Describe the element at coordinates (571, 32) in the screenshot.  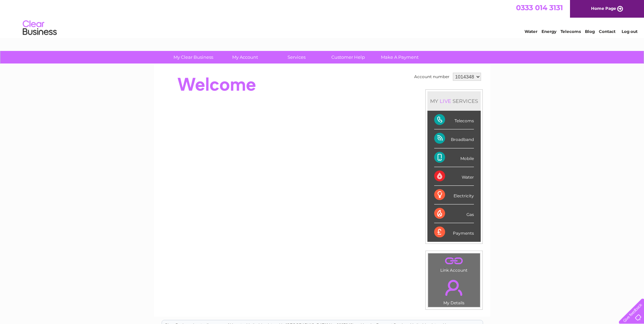
I see `a: Telecoms` at that location.